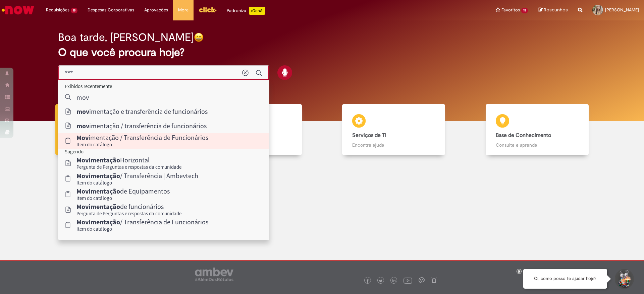 This screenshot has width=644, height=294. What do you see at coordinates (394, 281) in the screenshot?
I see `img: logo_footer_linkedin.png` at bounding box center [394, 281].